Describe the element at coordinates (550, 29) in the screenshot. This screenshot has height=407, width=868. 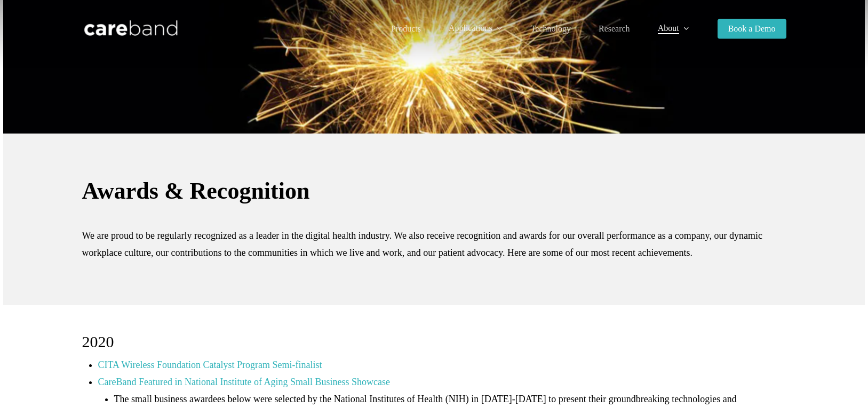
I see `a: Technology` at that location.